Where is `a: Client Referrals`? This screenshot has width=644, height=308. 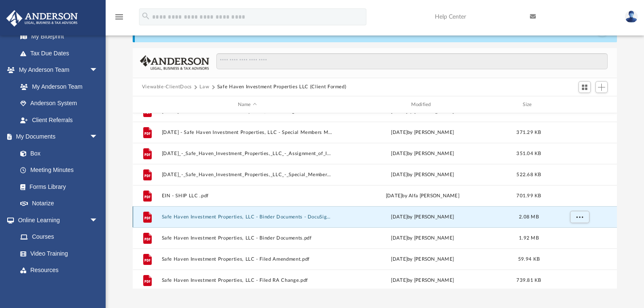 a: Client Referrals is located at coordinates (59, 120).